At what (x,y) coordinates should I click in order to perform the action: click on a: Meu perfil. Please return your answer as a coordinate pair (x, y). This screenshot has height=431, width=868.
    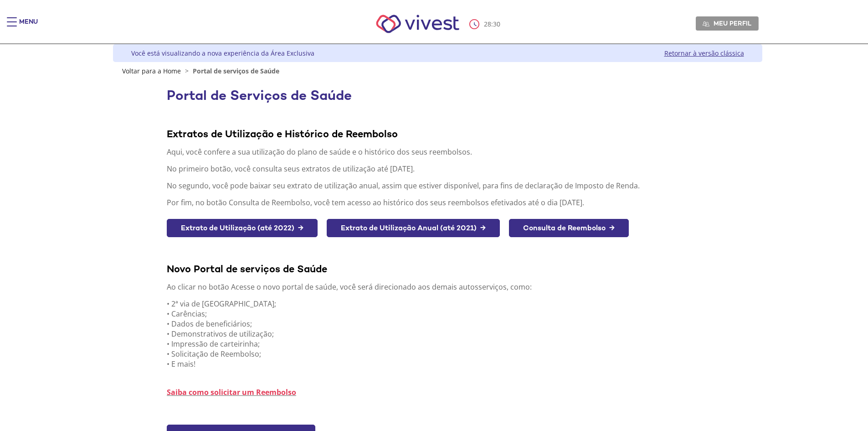
    Looking at the image, I should click on (727, 23).